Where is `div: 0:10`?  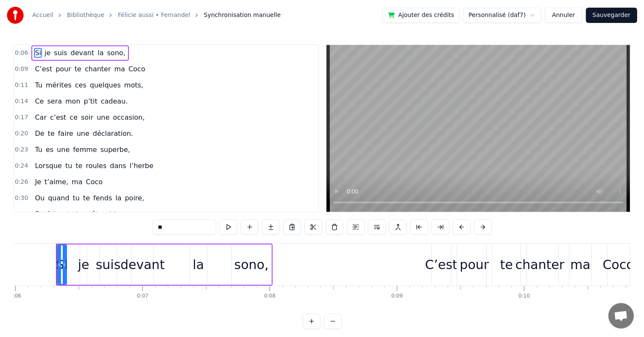 div: 0:10 is located at coordinates (524, 296).